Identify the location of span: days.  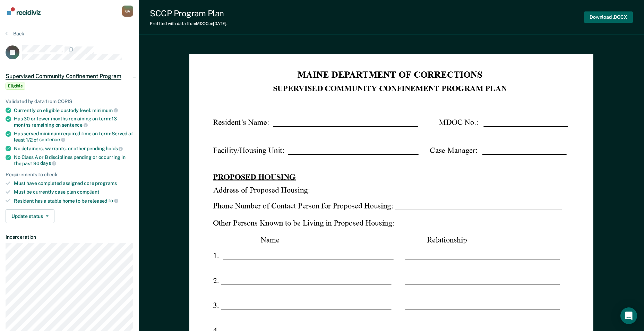
(48, 163).